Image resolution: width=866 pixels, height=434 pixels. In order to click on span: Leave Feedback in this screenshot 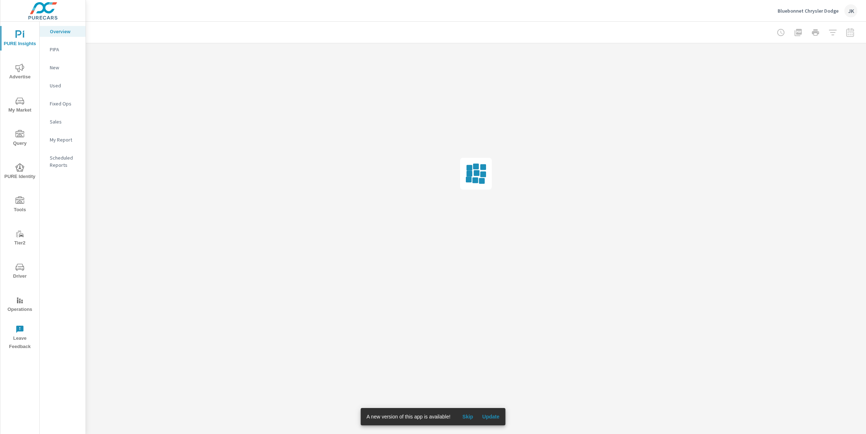, I will do `click(20, 338)`.